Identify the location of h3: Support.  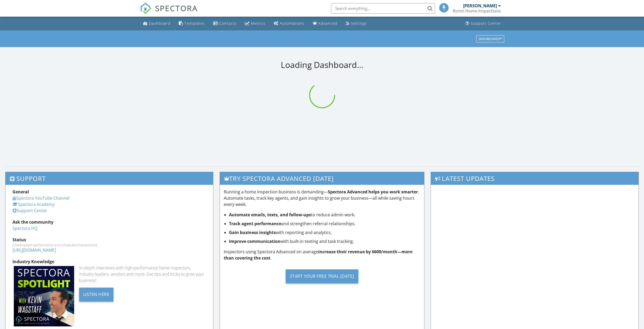
(109, 178).